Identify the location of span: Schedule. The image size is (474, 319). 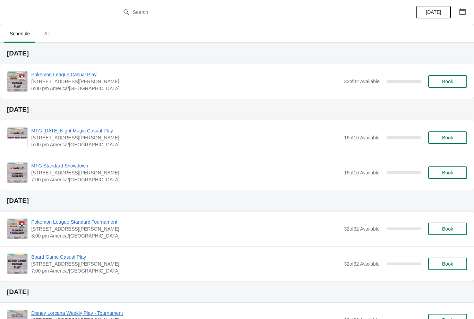
(20, 34).